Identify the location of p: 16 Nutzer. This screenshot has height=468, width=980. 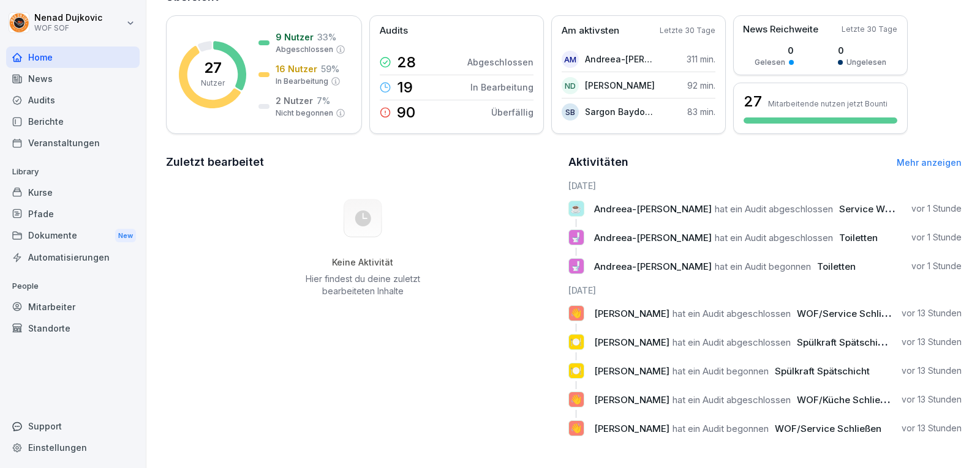
(297, 69).